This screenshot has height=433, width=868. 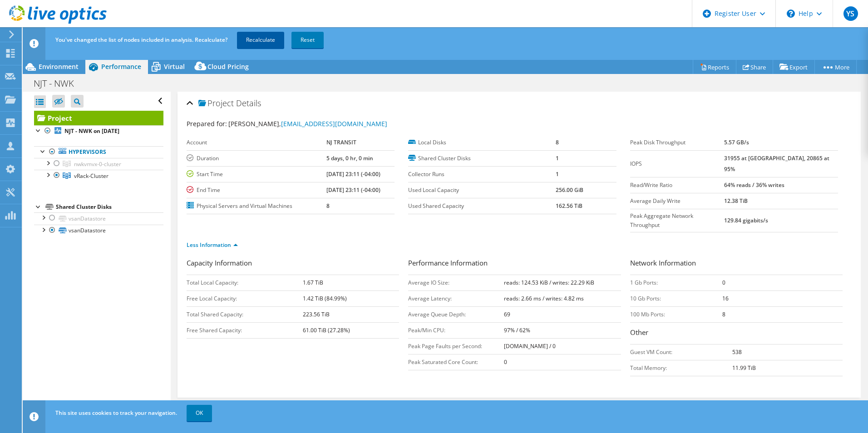 I want to click on span: You've changed the list of nodes included in analysis. Recalculate?, so click(x=142, y=40).